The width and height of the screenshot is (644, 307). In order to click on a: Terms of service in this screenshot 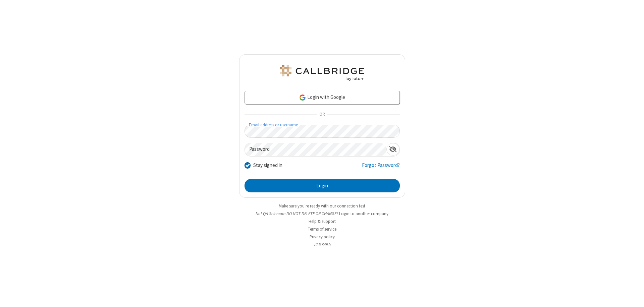, I will do `click(322, 229)`.